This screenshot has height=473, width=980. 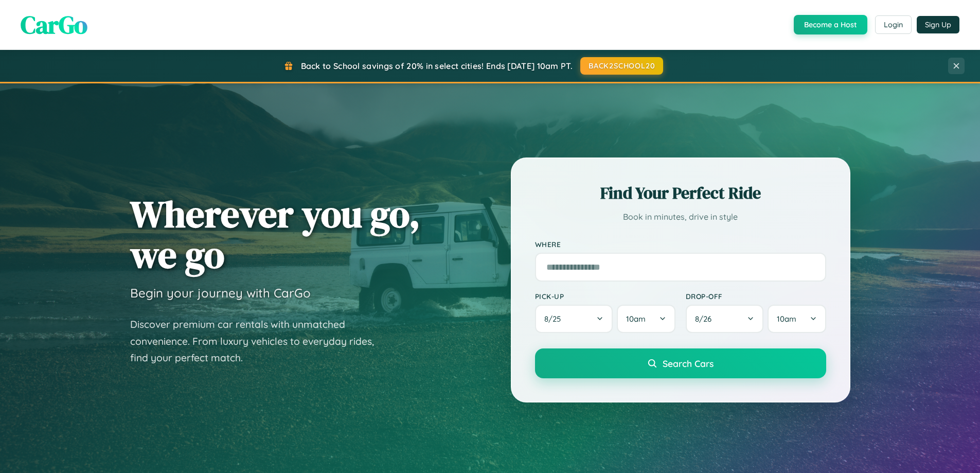 I want to click on h3: Begin your journey with CarGo, so click(x=220, y=293).